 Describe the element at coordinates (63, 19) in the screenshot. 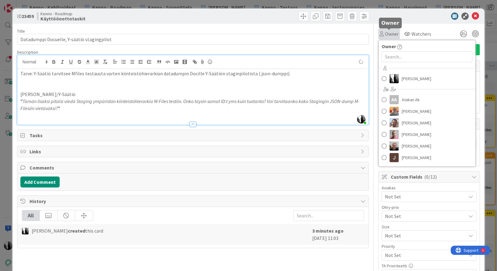

I see `b: Käyttöönottotaskit` at that location.